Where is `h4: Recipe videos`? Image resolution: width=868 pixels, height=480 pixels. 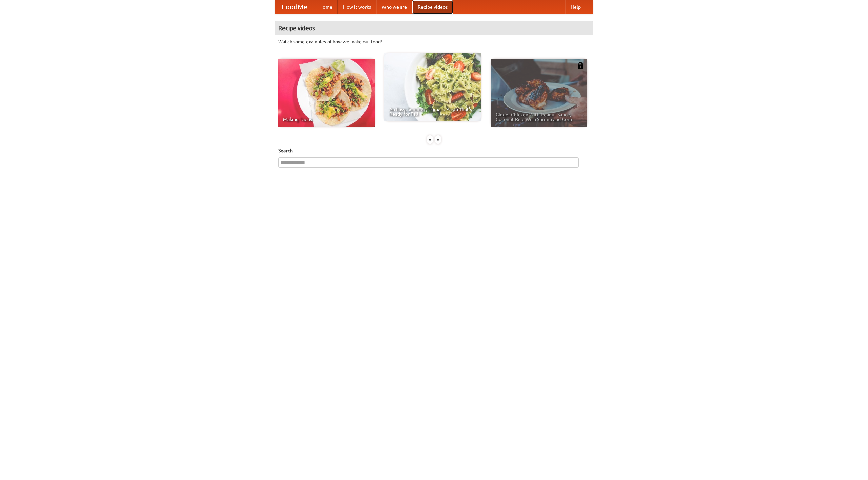 h4: Recipe videos is located at coordinates (434, 28).